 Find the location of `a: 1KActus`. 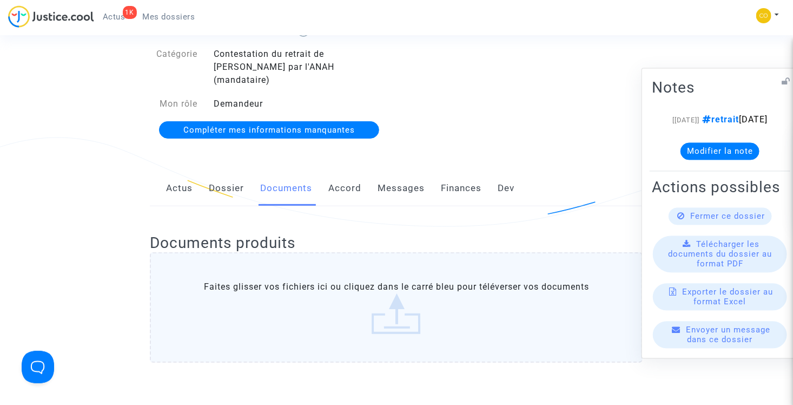

a: 1KActus is located at coordinates (114, 17).